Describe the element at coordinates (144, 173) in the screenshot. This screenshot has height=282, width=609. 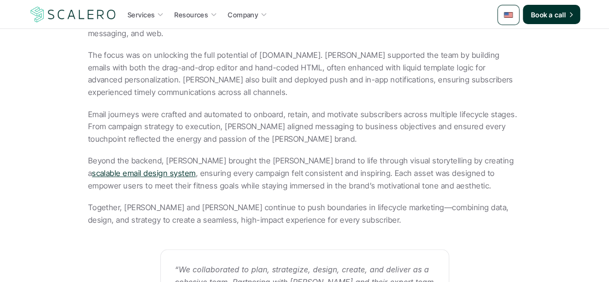
I see `a: scalable email design system` at that location.